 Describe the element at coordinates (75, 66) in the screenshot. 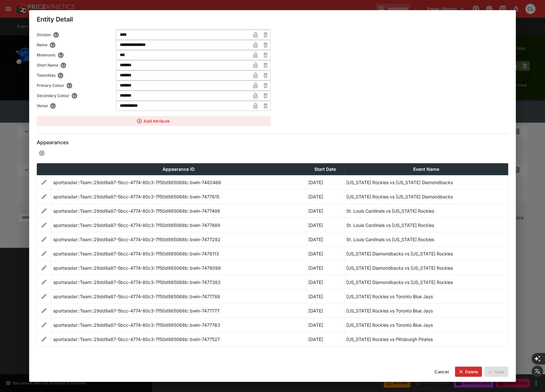

I see `label: Short Name` at that location.